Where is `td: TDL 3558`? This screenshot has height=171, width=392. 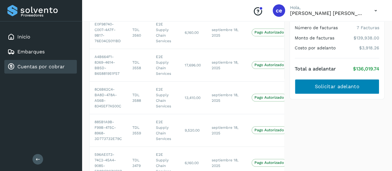
td: TDL 3558 is located at coordinates (139, 65).